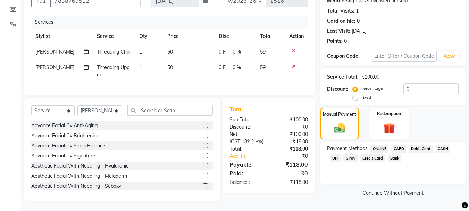 The image size is (469, 211). Describe the element at coordinates (395, 158) in the screenshot. I see `span: Bank` at that location.